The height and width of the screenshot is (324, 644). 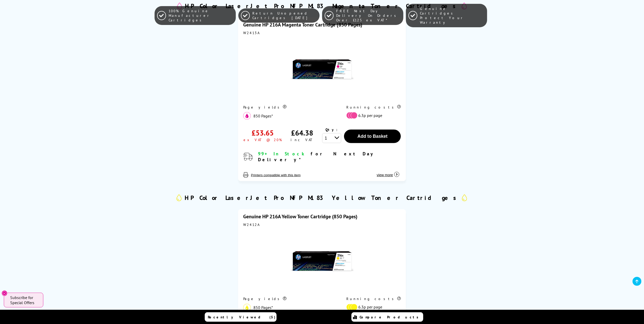 I want to click on img: HP 216A Yellow Toner Cartridge (850 Pages), so click(x=322, y=261).